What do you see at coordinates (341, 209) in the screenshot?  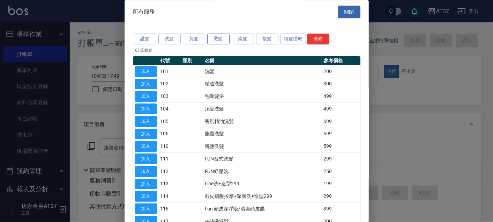 I see `td: 399` at bounding box center [341, 209].